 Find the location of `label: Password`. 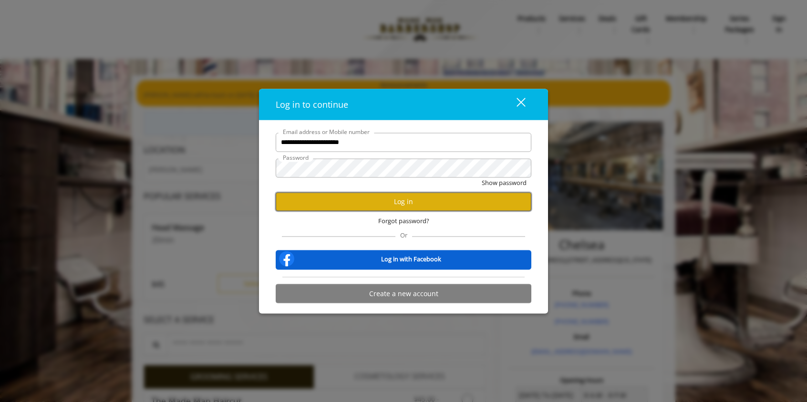

label: Password is located at coordinates (296, 157).